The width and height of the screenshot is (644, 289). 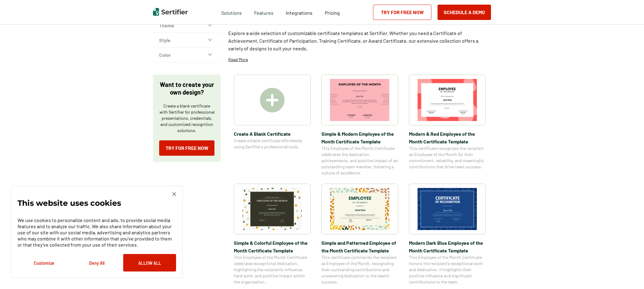 What do you see at coordinates (360, 270) in the screenshot?
I see `span: This certificate commends the recipient as Employee of the Month, recognizing their outstanding c...` at bounding box center [360, 270].